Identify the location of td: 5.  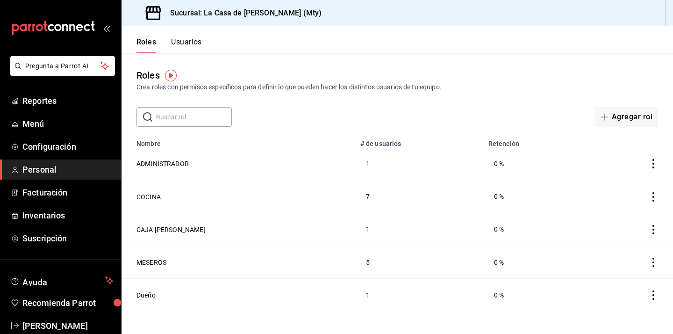
(419, 262).